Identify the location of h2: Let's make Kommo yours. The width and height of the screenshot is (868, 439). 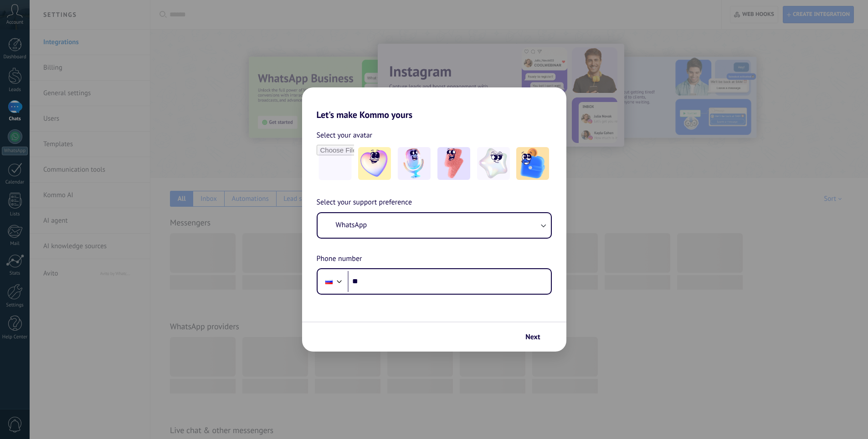
(434, 104).